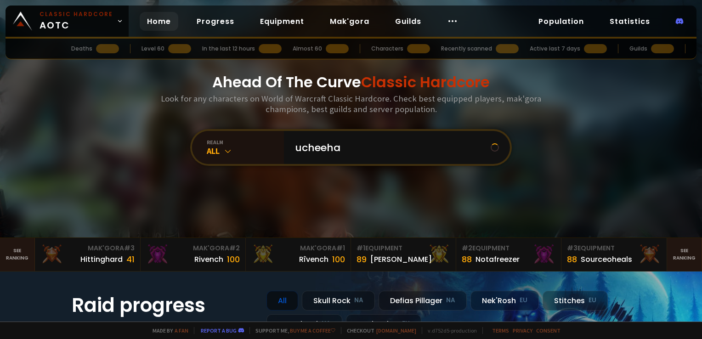 The width and height of the screenshot is (702, 339). I want to click on small: Classic Hardcore, so click(76, 14).